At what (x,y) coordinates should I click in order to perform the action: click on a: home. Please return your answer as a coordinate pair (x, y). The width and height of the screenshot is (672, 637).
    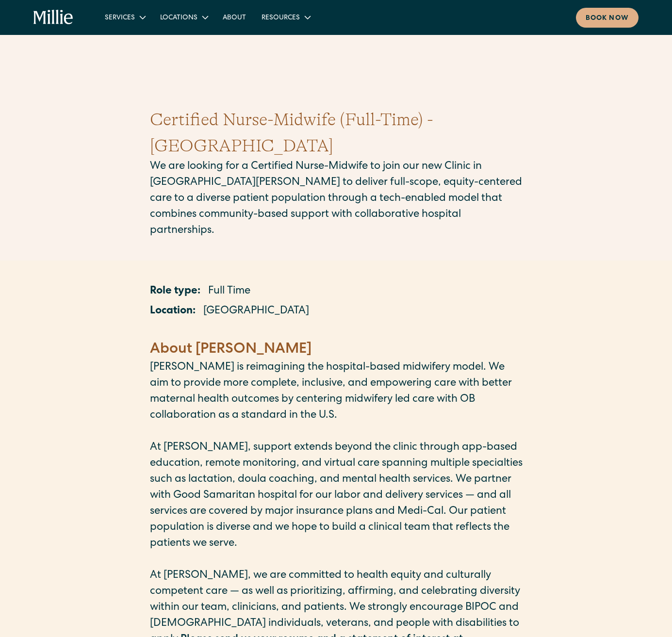
    Looking at the image, I should click on (54, 17).